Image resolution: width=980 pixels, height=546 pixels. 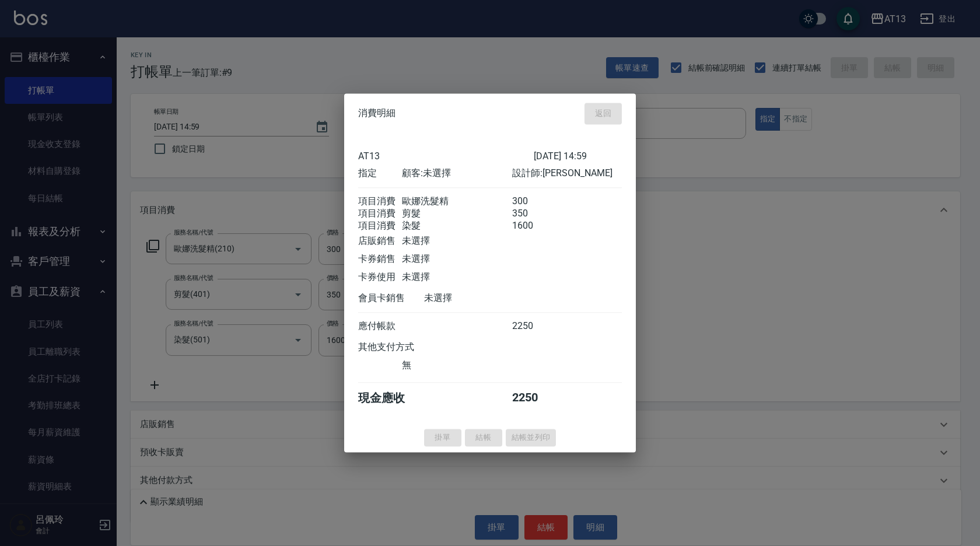 What do you see at coordinates (391, 398) in the screenshot?
I see `div: 現金應收` at bounding box center [391, 398].